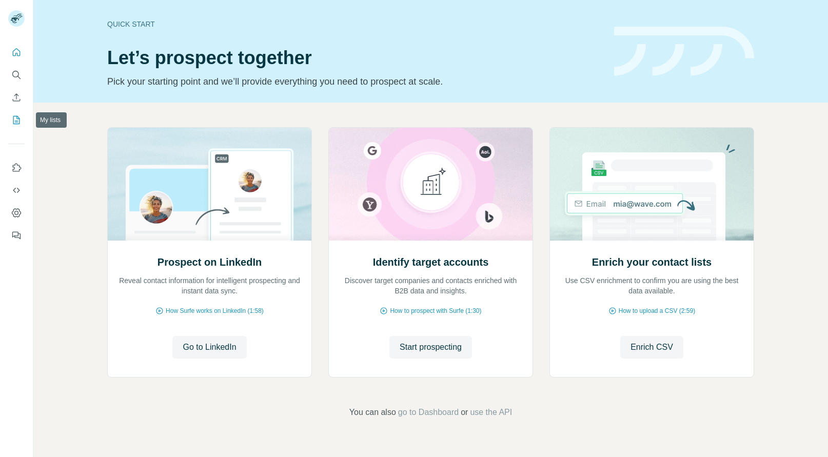  Describe the element at coordinates (354, 82) in the screenshot. I see `p: Pick your starting point and we’ll provide everything you need to prospect at scale.` at that location.